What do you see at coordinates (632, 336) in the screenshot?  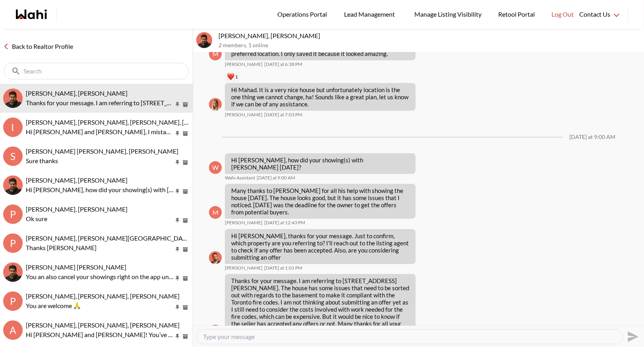 I see `button: Send` at bounding box center [632, 336].